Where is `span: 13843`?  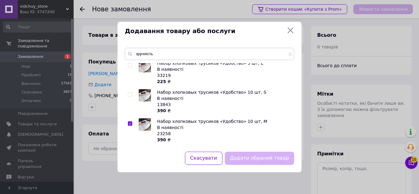
span: 13843 is located at coordinates (164, 105).